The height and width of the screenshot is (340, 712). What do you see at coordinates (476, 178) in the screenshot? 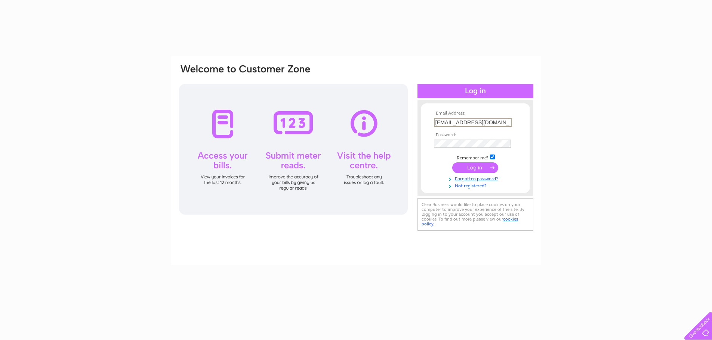
I see `a: Forgotten password?` at bounding box center [476, 178].